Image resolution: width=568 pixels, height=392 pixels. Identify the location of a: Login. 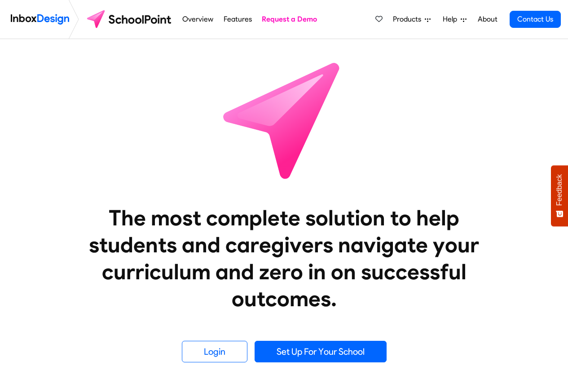
(215, 352).